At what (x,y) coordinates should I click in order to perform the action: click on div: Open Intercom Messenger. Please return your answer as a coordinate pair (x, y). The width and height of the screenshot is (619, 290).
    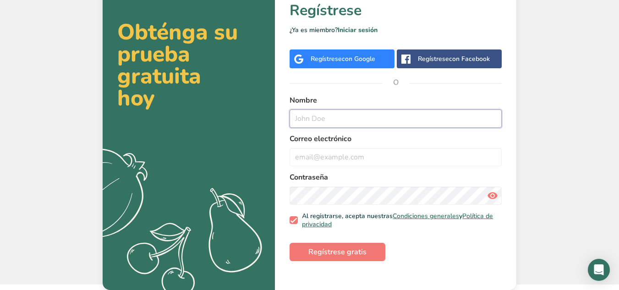
    Looking at the image, I should click on (599, 270).